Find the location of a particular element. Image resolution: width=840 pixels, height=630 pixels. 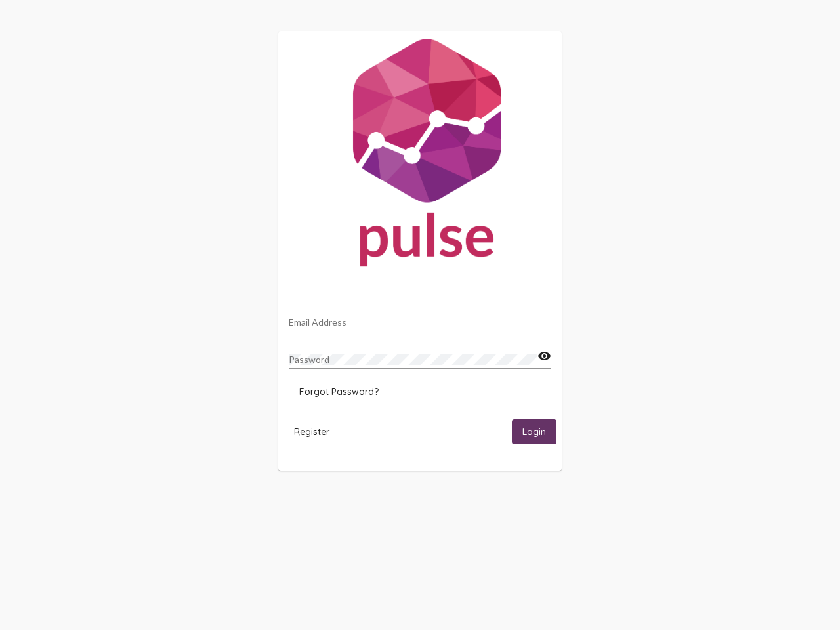

mat-icon: visibility is located at coordinates (544, 357).